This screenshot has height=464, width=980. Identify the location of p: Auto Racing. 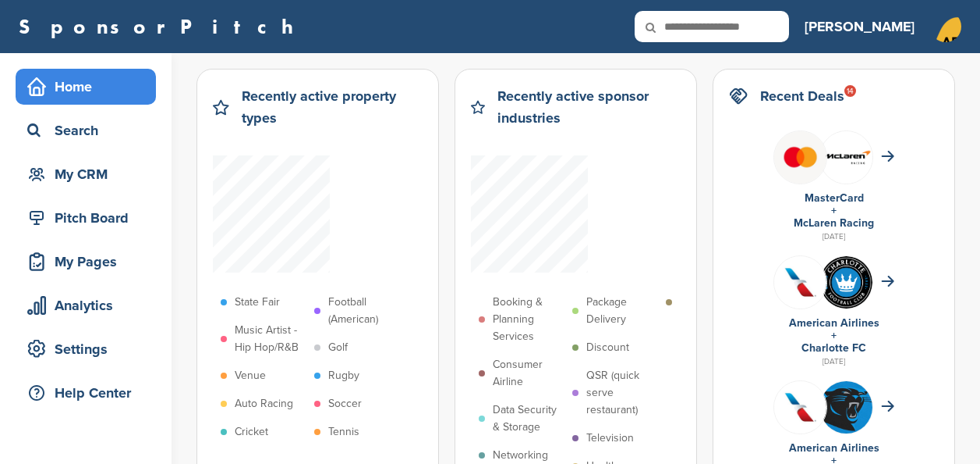
(263, 404).